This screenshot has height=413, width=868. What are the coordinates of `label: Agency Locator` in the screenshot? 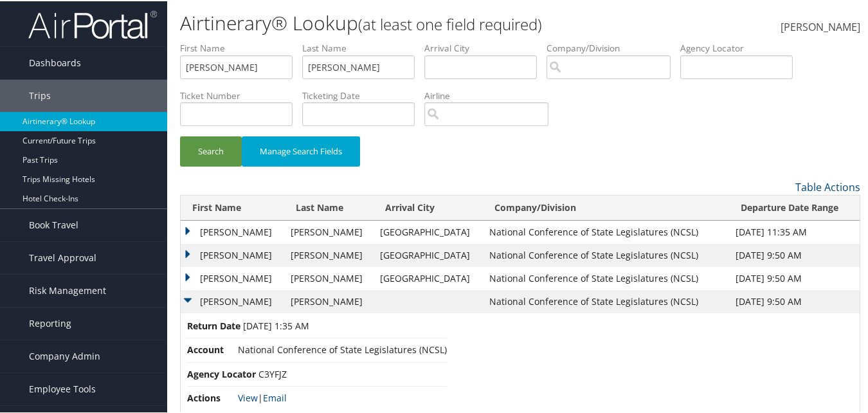 It's located at (741, 47).